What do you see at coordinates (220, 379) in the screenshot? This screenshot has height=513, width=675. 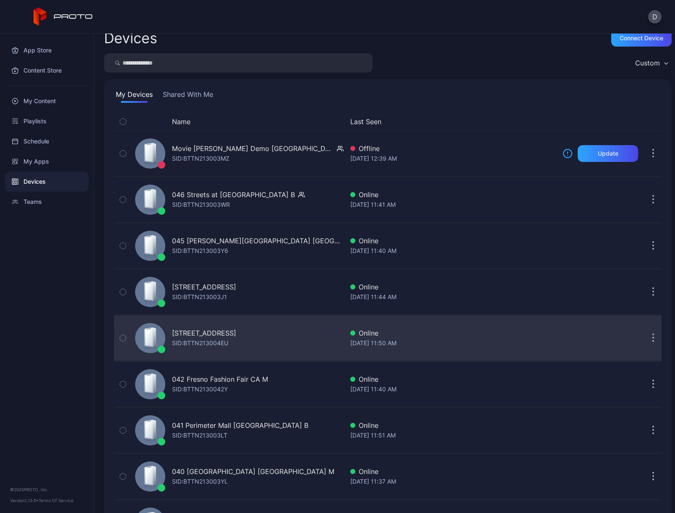 I see `div: 042 Fresno Fashion Fair CA M` at bounding box center [220, 379].